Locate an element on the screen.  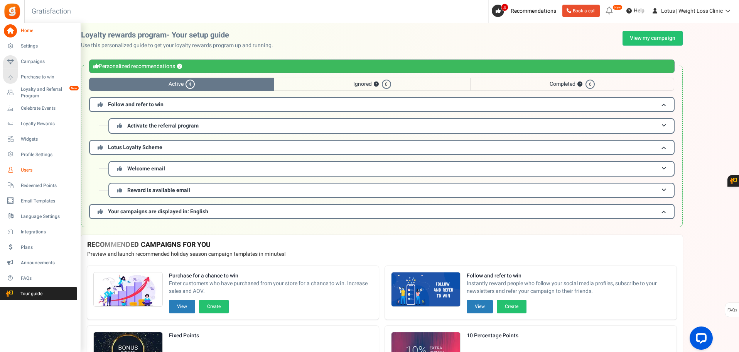
h2: Loyalty rewards program- Your setup guide is located at coordinates (180, 35).